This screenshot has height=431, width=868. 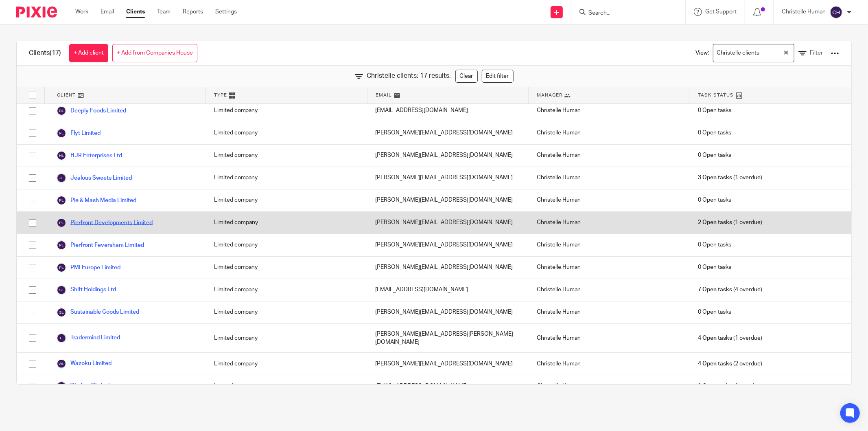 What do you see at coordinates (88, 268) in the screenshot?
I see `a: PMI Europe Limited` at bounding box center [88, 268].